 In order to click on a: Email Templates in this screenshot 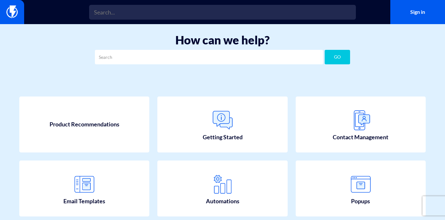, I will do `click(84, 189)`.